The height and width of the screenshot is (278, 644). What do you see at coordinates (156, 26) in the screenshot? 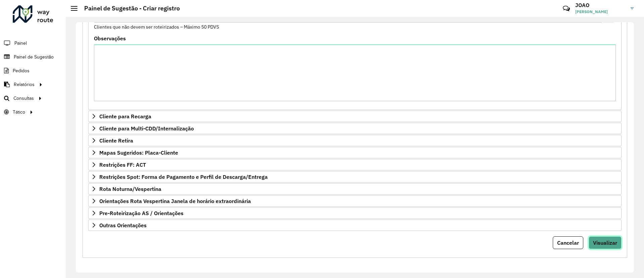
I see `small: Clientes que não devem ser roteirizados – Máximo 50 PDVS` at bounding box center [156, 26].